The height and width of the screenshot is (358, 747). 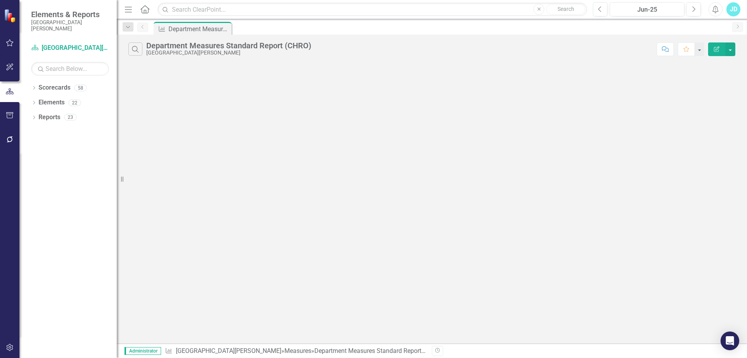 What do you see at coordinates (81, 88) in the screenshot?
I see `div: 58` at bounding box center [81, 88].